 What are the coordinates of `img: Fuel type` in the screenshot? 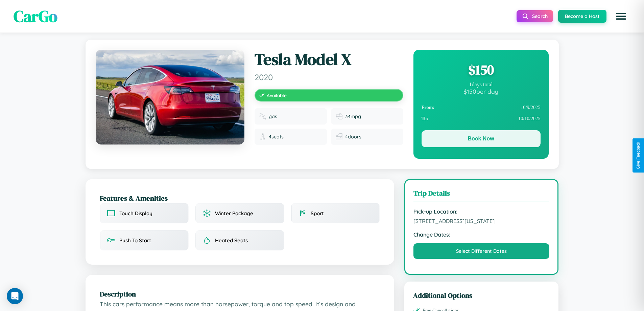 It's located at (263, 116).